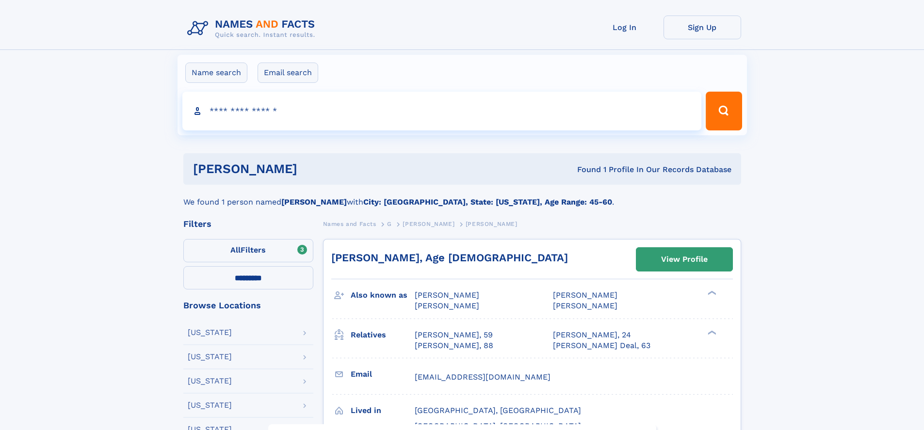 The width and height of the screenshot is (924, 430). I want to click on label: Email search, so click(287, 73).